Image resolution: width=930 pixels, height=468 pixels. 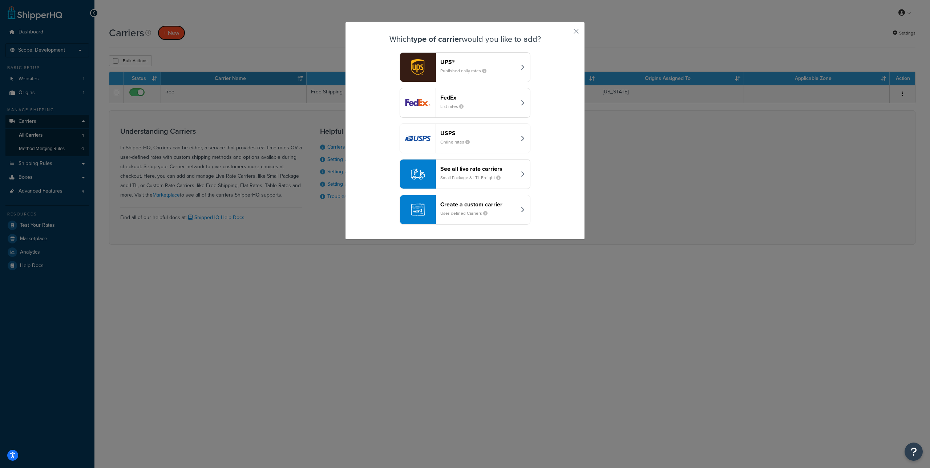 I want to click on small: List rates, so click(x=455, y=106).